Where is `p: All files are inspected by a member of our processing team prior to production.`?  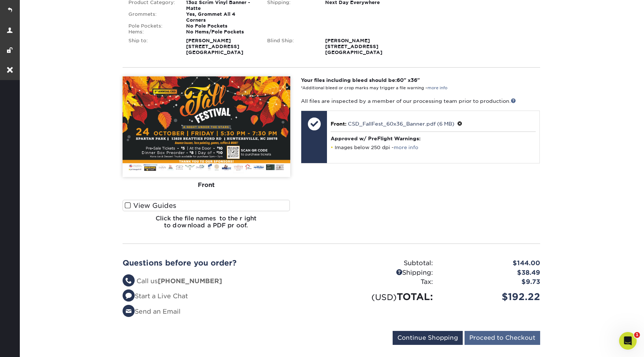 p: All files are inspected by a member of our processing team prior to production. is located at coordinates (420, 101).